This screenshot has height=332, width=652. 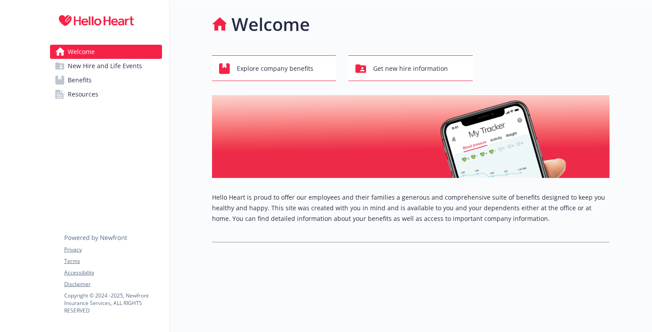 What do you see at coordinates (106, 66) in the screenshot?
I see `a: New Hire and Life Events` at bounding box center [106, 66].